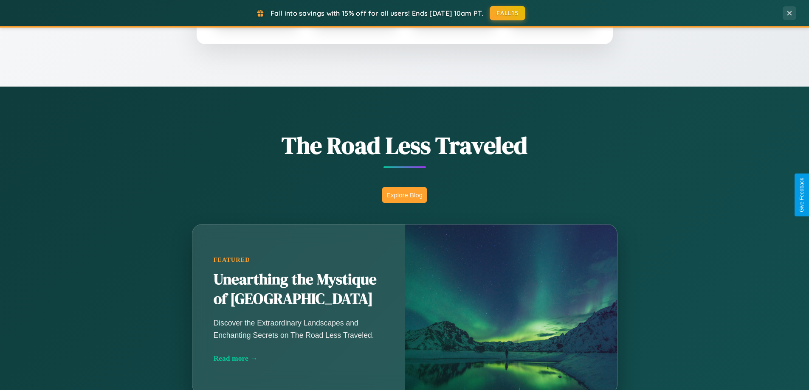 The width and height of the screenshot is (809, 390). I want to click on button: Explore Blog, so click(404, 195).